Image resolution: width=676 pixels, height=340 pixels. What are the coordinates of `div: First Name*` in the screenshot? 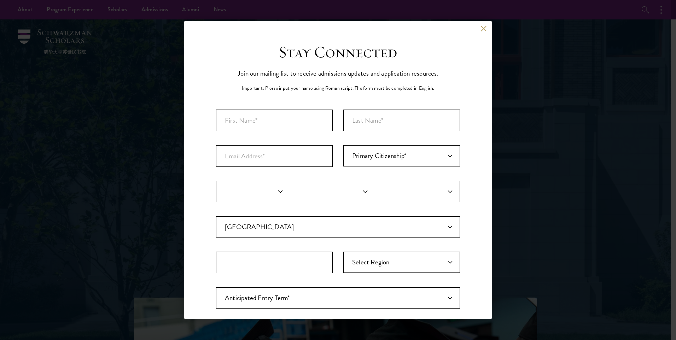 It's located at (274, 120).